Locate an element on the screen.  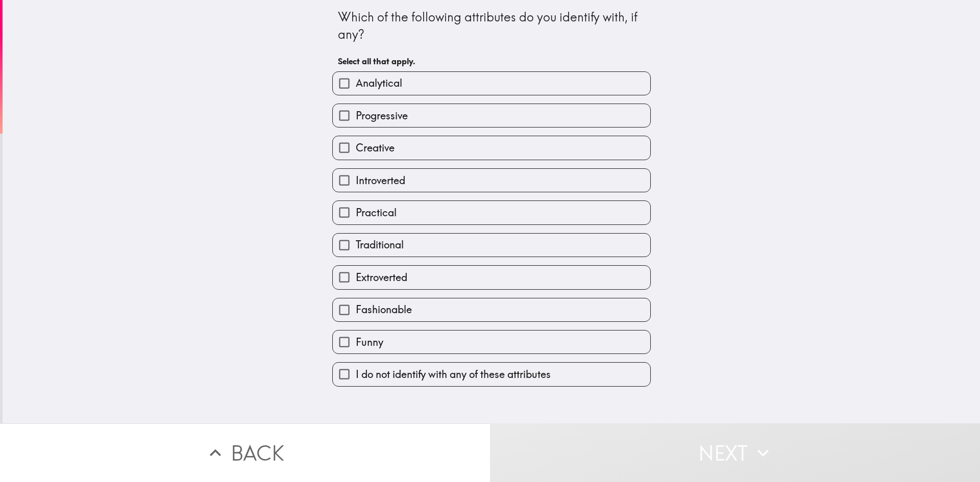
span: Fashionable is located at coordinates (384, 310).